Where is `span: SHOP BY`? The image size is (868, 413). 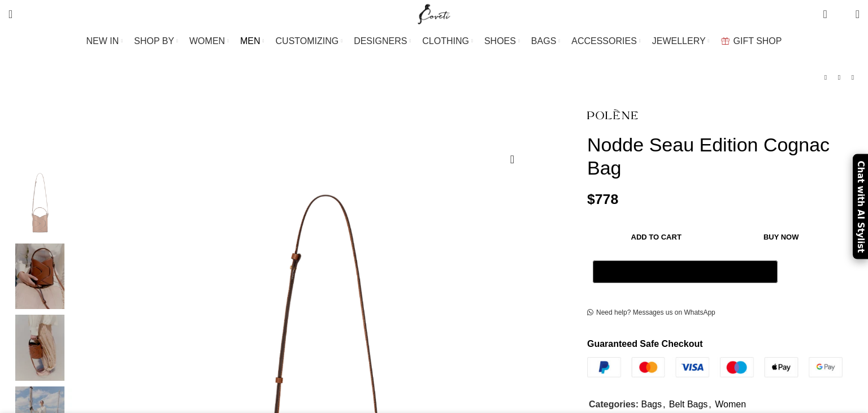
span: SHOP BY is located at coordinates (154, 41).